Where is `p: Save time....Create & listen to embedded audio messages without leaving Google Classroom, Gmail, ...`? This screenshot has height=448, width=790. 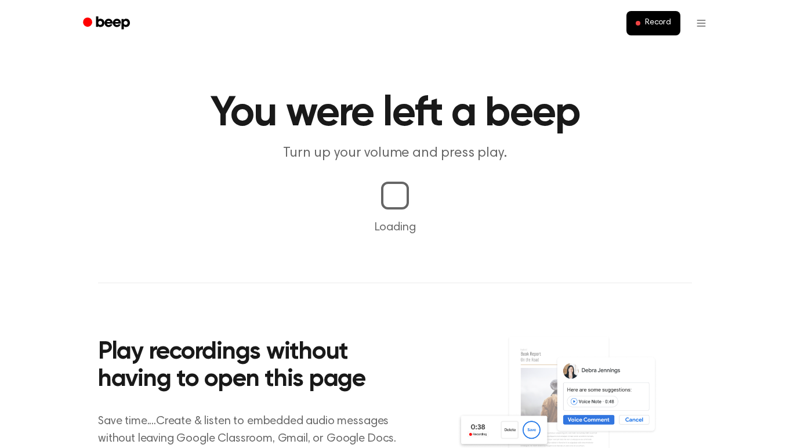
p: Save time....Create & listen to embedded audio messages without leaving Google Classroom, Gmail, ... is located at coordinates (254, 430).